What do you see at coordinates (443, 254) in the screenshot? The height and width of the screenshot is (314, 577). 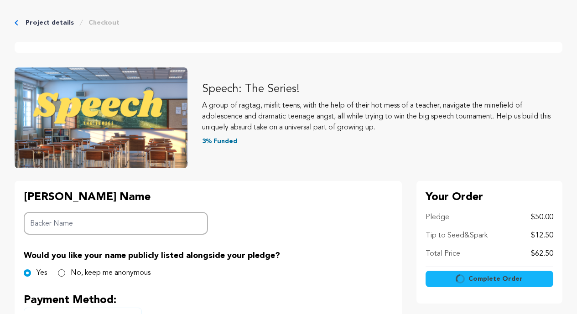 I see `p: Total Price` at bounding box center [443, 254].